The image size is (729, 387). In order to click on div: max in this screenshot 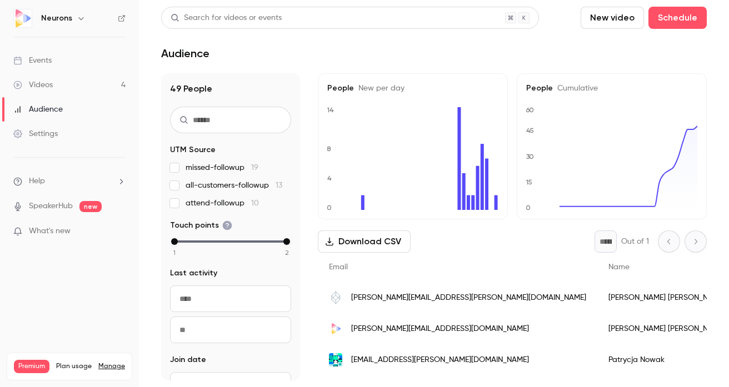, I will do `click(287, 242)`.